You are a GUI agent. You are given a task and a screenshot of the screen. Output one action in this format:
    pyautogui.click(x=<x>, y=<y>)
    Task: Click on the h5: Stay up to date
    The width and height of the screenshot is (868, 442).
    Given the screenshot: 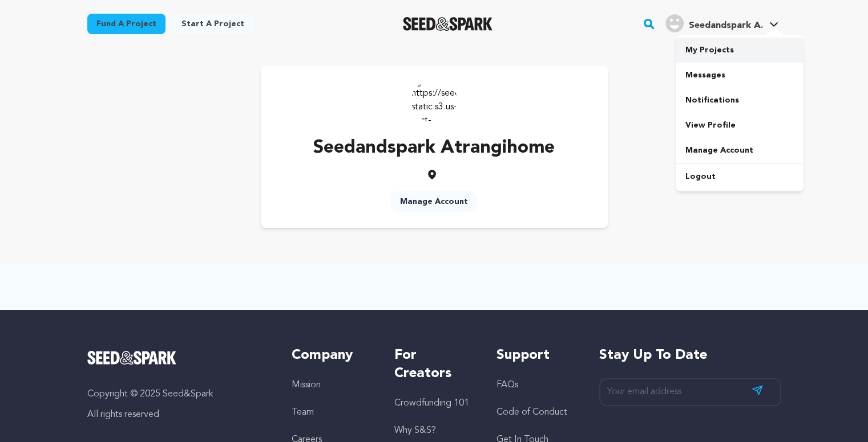 What is the action you would take?
    pyautogui.click(x=690, y=356)
    